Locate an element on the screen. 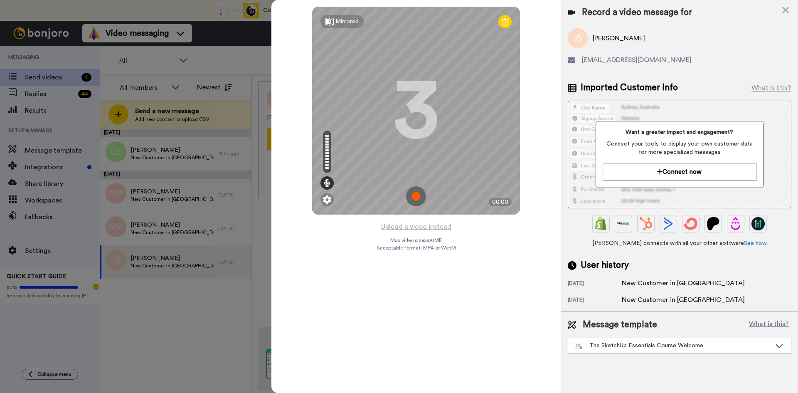 The height and width of the screenshot is (393, 798). span: Connect your tools to display your own customer data for more specialized messages is located at coordinates (679, 148).